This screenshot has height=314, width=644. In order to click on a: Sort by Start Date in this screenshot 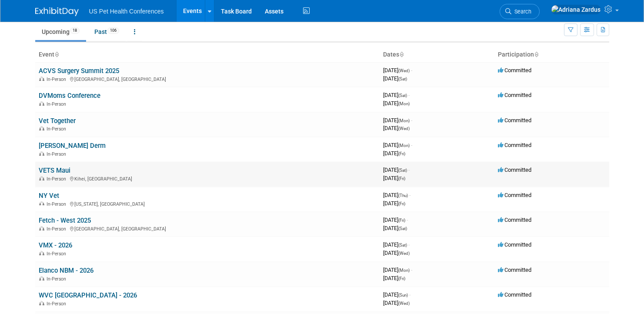, I will do `click(401, 54)`.